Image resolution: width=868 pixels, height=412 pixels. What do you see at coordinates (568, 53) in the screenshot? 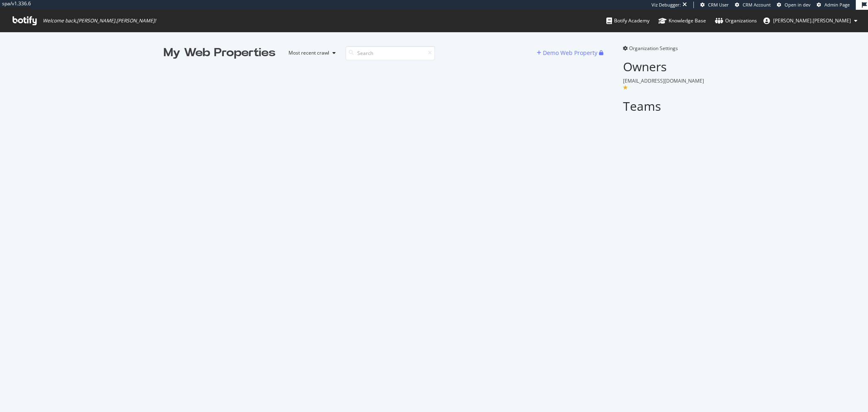
I see `button: Demo Web Property` at bounding box center [568, 53].